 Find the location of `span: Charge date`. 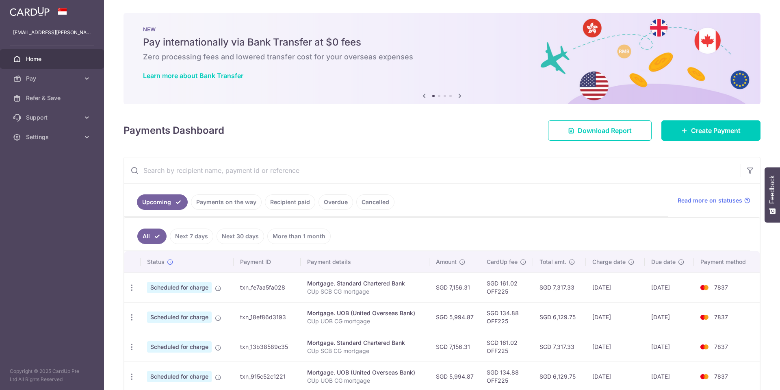

span: Charge date is located at coordinates (609, 262).